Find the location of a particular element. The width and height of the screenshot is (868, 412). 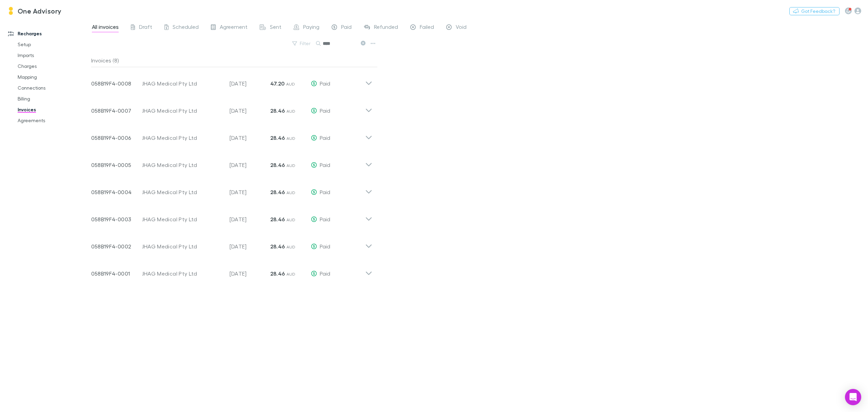

p: 058B19F4-0002 is located at coordinates (117, 246).